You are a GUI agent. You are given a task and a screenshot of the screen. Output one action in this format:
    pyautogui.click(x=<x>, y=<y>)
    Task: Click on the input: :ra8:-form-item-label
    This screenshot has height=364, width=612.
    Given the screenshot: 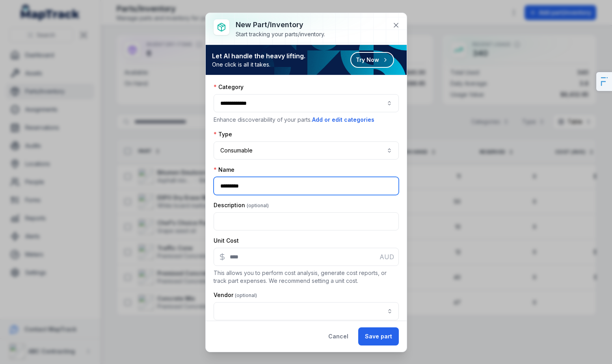 What is the action you would take?
    pyautogui.click(x=306, y=221)
    